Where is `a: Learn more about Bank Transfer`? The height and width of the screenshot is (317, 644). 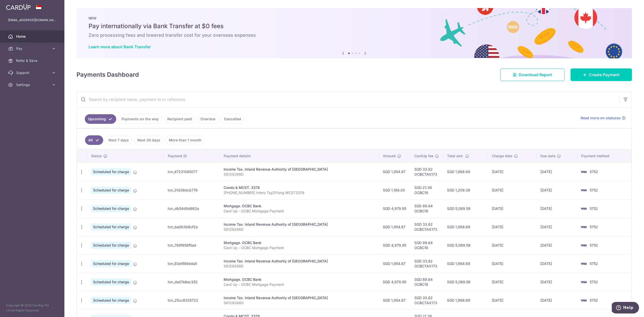
a: Learn more about Bank Transfer is located at coordinates (120, 47).